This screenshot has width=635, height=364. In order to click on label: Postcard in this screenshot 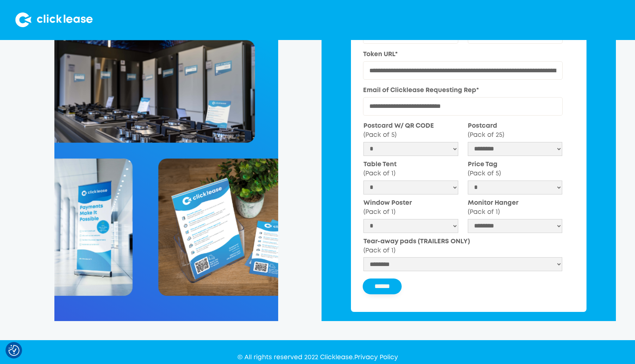, I will do `click(515, 131)`.